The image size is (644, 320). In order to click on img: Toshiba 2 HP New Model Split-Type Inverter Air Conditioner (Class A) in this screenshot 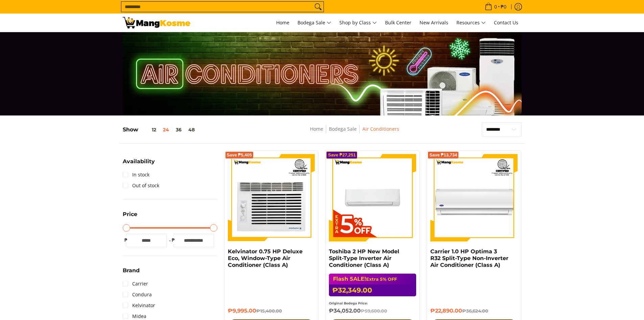, I will do `click(373, 198)`.